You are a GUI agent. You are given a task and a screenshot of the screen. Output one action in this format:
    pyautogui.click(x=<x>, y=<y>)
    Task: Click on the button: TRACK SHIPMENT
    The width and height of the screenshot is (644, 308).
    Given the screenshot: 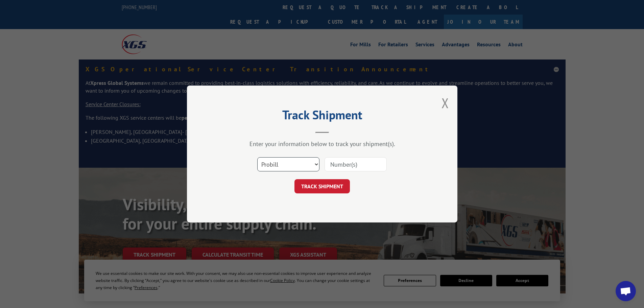 What is the action you would take?
    pyautogui.click(x=322, y=186)
    